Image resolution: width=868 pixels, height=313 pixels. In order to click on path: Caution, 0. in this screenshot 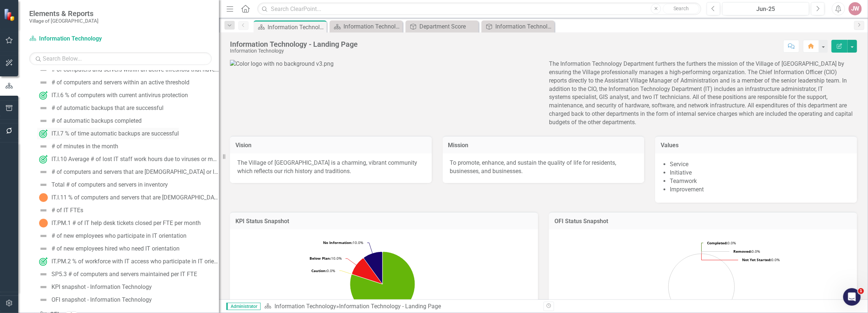, I will do `click(367, 280)`.